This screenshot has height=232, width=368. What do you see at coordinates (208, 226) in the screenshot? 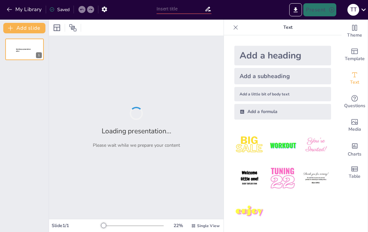
I see `span: Single View` at bounding box center [208, 226].